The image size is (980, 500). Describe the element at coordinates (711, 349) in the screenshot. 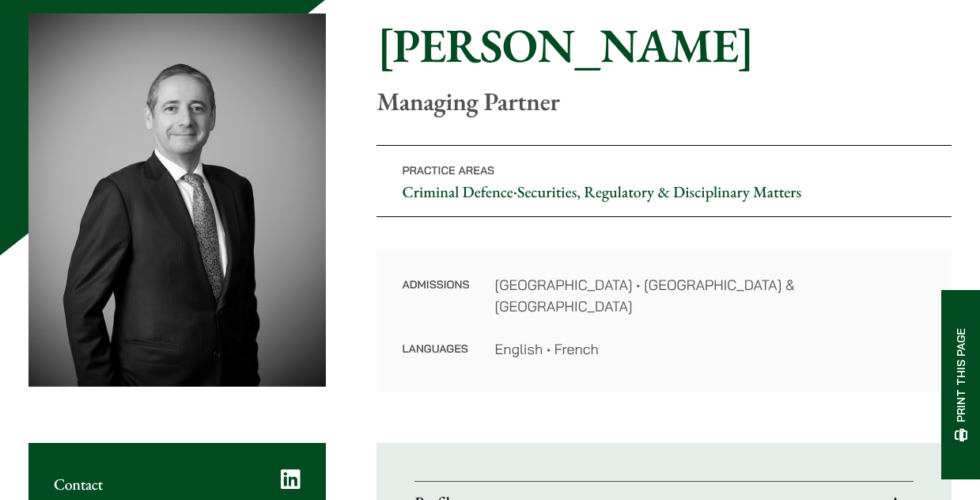

I see `dd: English • French` at that location.